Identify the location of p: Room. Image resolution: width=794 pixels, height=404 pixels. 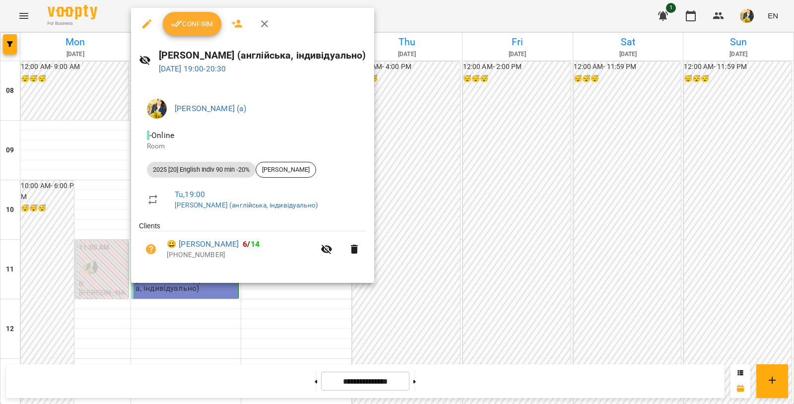
(253, 146).